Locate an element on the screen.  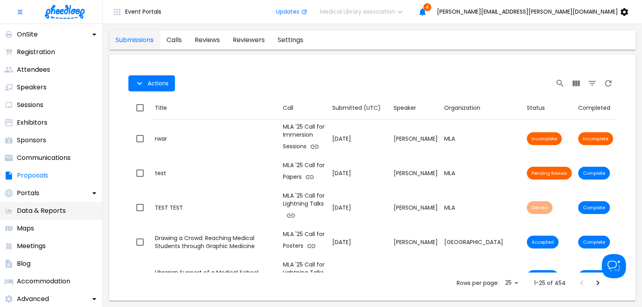
button: Next Page is located at coordinates (598, 283).